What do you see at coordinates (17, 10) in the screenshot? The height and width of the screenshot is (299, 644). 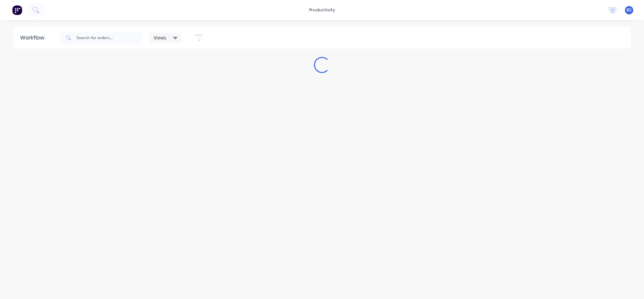 I see `img: Factory` at bounding box center [17, 10].